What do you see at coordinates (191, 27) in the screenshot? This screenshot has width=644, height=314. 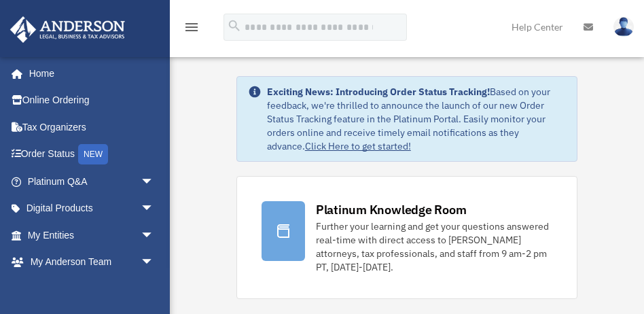 I see `i: menu` at bounding box center [191, 27].